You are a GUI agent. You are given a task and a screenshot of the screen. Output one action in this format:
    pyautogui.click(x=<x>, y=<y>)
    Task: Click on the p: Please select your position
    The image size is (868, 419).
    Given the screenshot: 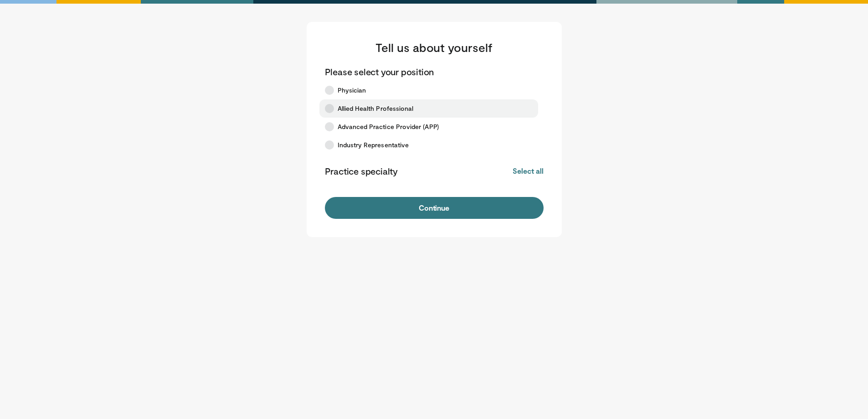 What is the action you would take?
    pyautogui.click(x=380, y=71)
    